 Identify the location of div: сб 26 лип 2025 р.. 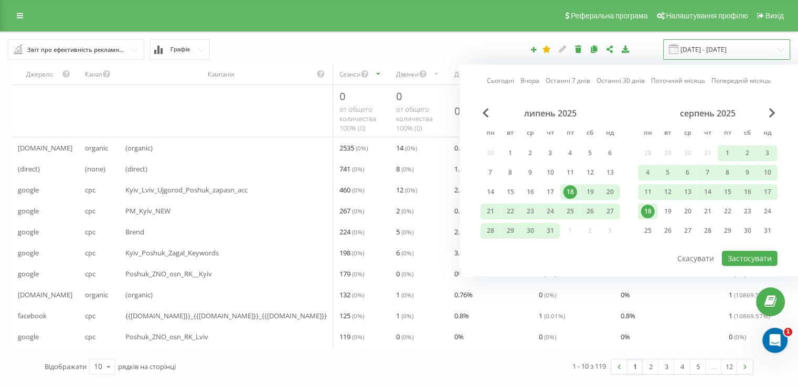
(590, 211).